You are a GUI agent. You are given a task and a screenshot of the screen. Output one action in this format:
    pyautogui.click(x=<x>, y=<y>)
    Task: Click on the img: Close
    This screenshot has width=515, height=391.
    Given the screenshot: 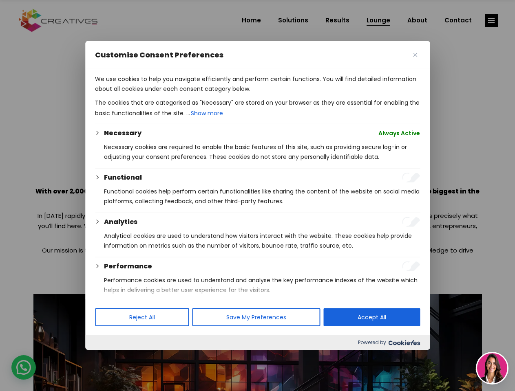 What is the action you would take?
    pyautogui.click(x=415, y=55)
    